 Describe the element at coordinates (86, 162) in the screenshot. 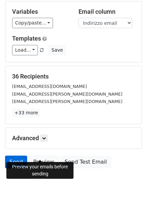

I see `a: Send Test Email` at that location.